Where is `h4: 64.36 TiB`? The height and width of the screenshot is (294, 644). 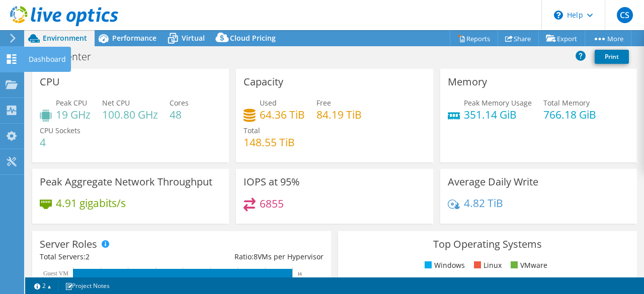
h4: 64.36 TiB is located at coordinates (282, 115).